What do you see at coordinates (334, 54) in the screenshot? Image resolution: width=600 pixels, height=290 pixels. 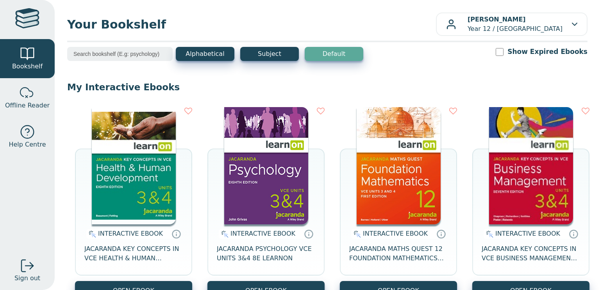 I see `button: Default` at bounding box center [334, 54].